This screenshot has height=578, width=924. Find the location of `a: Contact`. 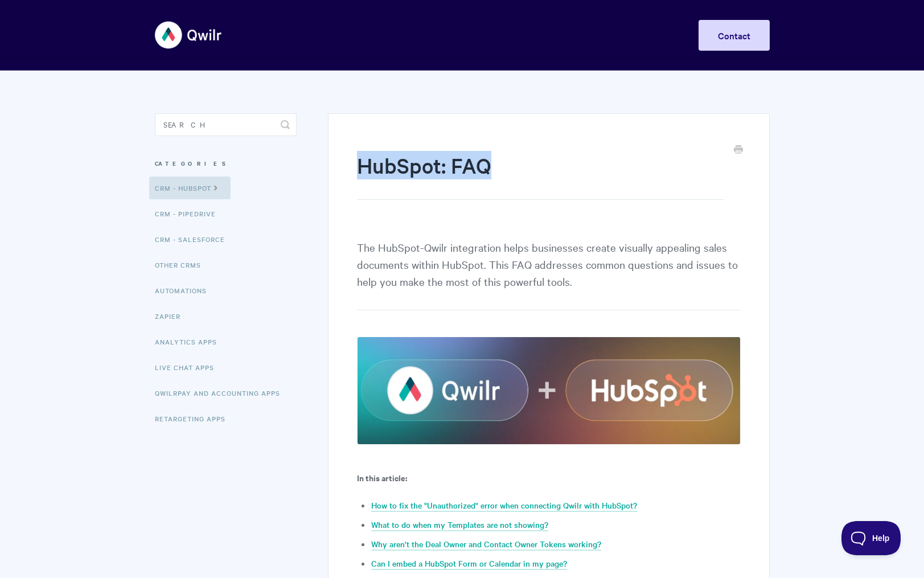

a: Contact is located at coordinates (734, 35).